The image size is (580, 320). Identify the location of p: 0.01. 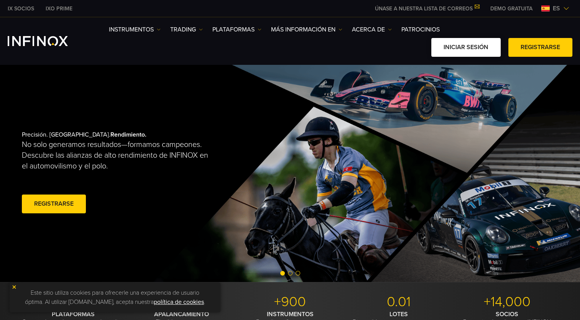
(399, 302).